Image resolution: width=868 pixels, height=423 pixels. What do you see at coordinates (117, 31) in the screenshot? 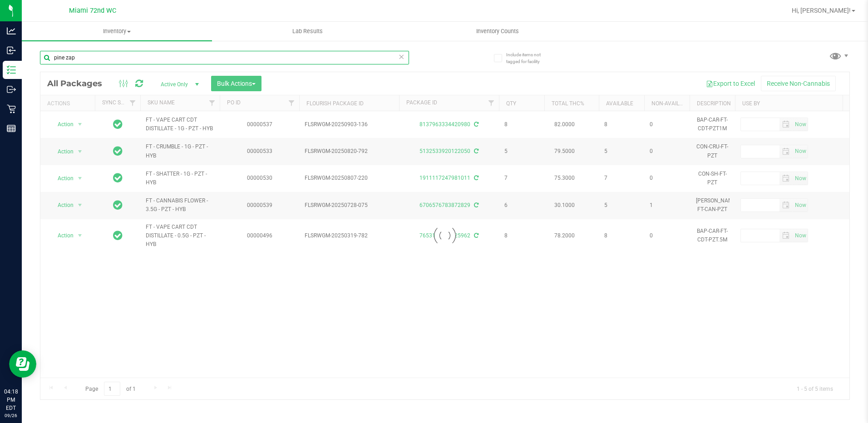
I see `span: Inventory` at bounding box center [117, 31].